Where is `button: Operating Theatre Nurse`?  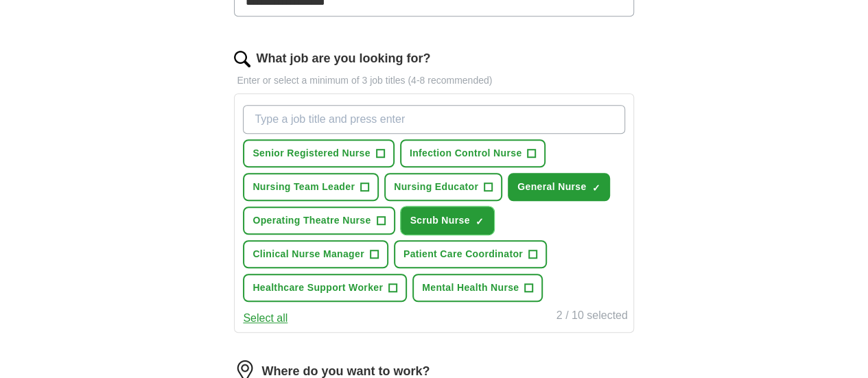
button: Operating Theatre Nurse is located at coordinates (318, 220).